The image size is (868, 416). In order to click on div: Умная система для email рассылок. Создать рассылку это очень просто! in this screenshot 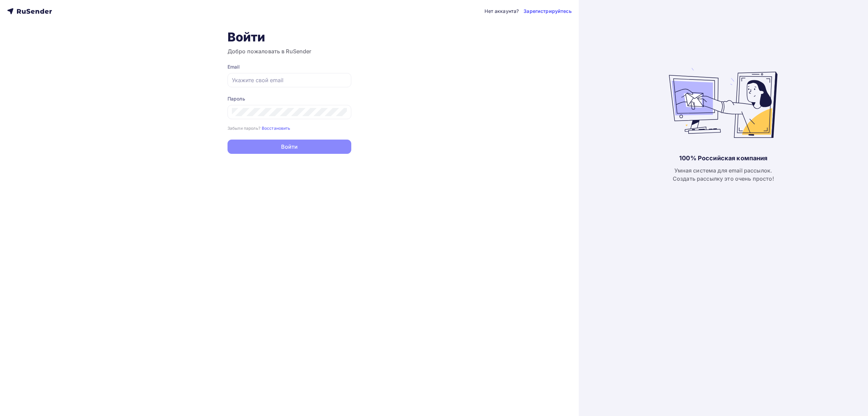, I will do `click(723, 174)`.